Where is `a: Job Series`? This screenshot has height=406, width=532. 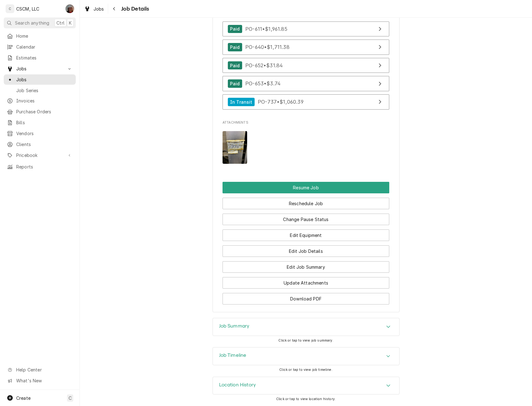 a: Job Series is located at coordinates (39, 90).